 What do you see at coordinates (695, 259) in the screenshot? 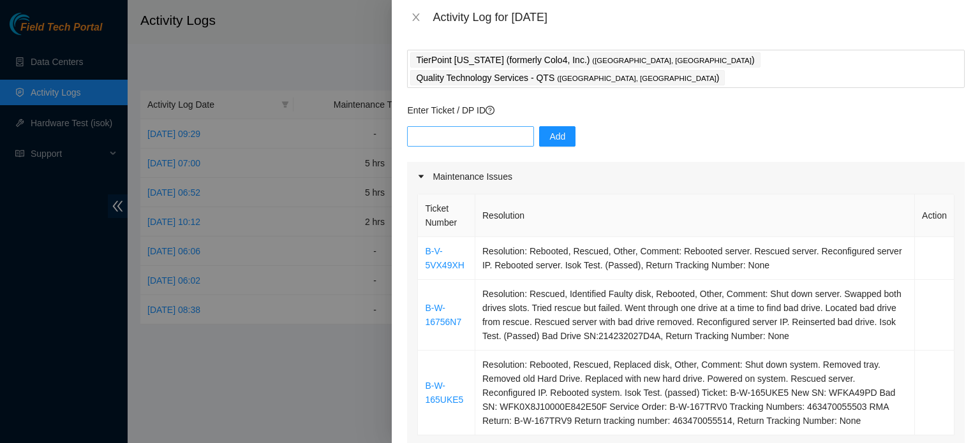
I see `td: Resolution: Rebooted, Rescued, Other, Comment: Rebooted server. Rescued server. Reconfigured serv...` at bounding box center [695, 259].